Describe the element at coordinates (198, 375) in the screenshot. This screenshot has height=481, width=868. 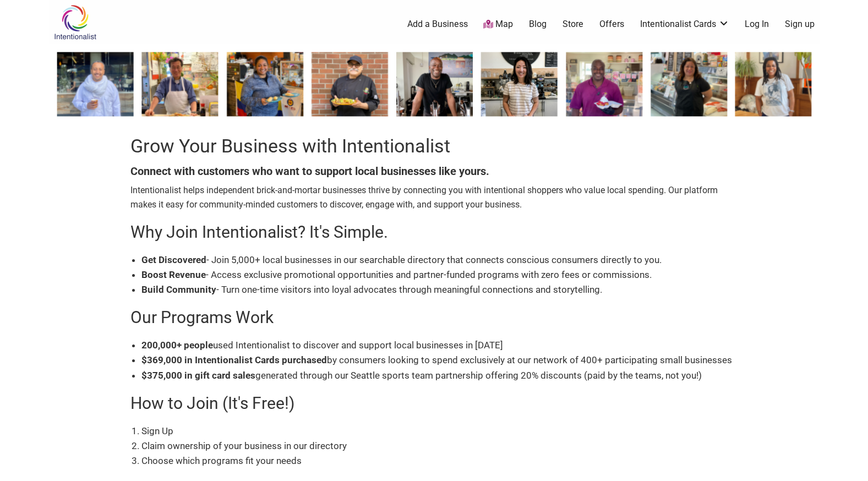
I see `b: $375,000 in gift card sales` at that location.